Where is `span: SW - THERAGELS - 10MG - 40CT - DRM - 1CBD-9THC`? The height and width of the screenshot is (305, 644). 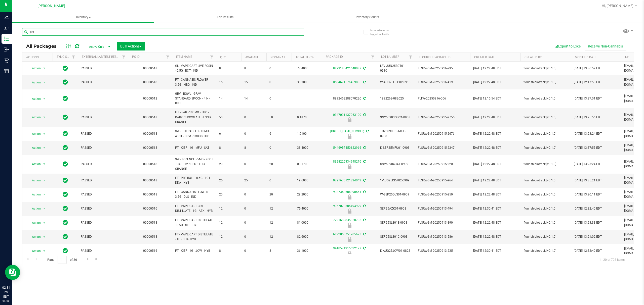 span: SW - THERAGELS - 10MG - 40CT - DRM - 1CBD-9THC is located at coordinates (194, 134).